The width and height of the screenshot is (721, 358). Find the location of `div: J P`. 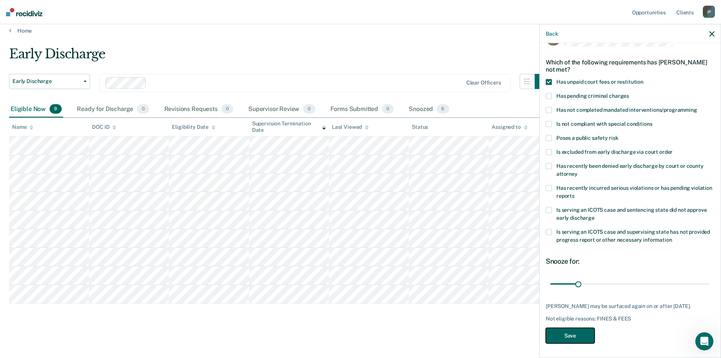

div: J P is located at coordinates (709, 12).